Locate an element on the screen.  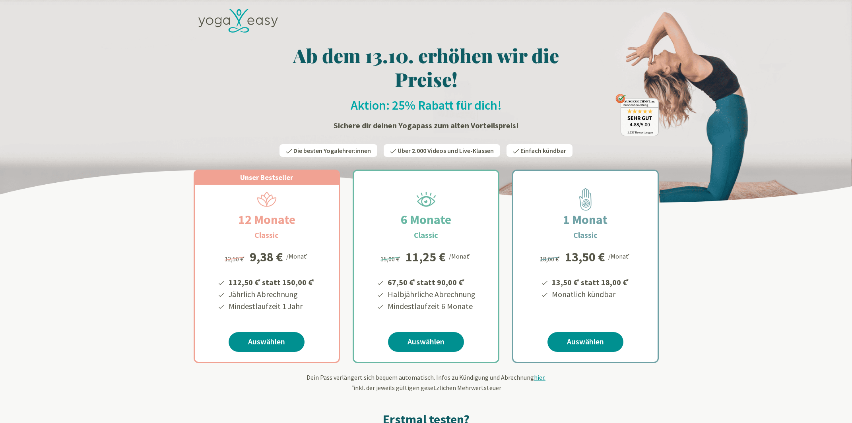
li: Monatlich kündbar is located at coordinates (590, 295).